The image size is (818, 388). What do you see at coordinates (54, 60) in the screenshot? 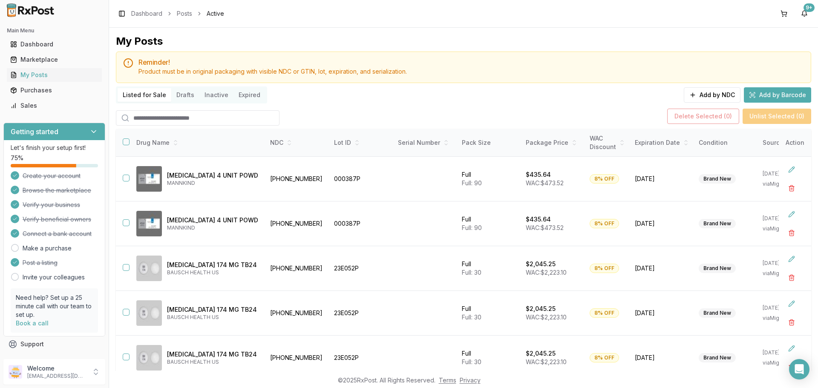
I see `div: Marketplace` at bounding box center [54, 60].